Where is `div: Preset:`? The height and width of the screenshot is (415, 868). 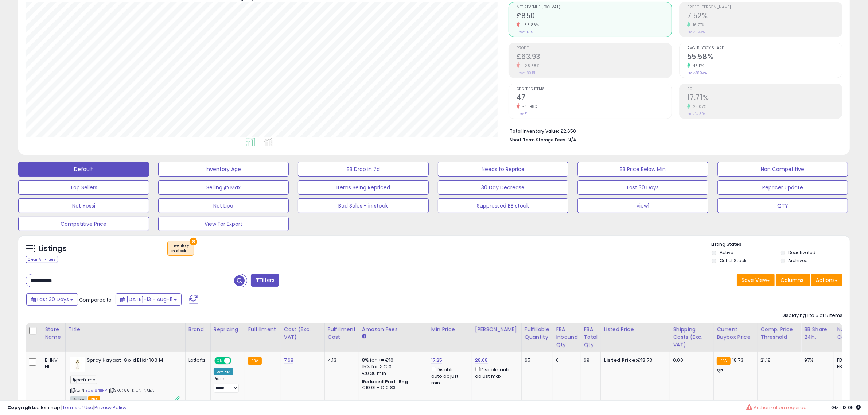
div: Preset: is located at coordinates (226, 384).